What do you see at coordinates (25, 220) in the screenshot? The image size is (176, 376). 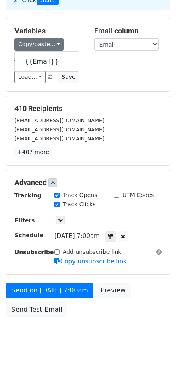 I see `strong: Filters` at bounding box center [25, 220].